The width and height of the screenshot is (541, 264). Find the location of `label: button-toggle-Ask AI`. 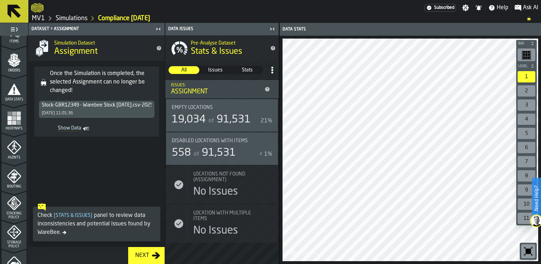

label: button-toggle-Ask AI is located at coordinates (526, 8).